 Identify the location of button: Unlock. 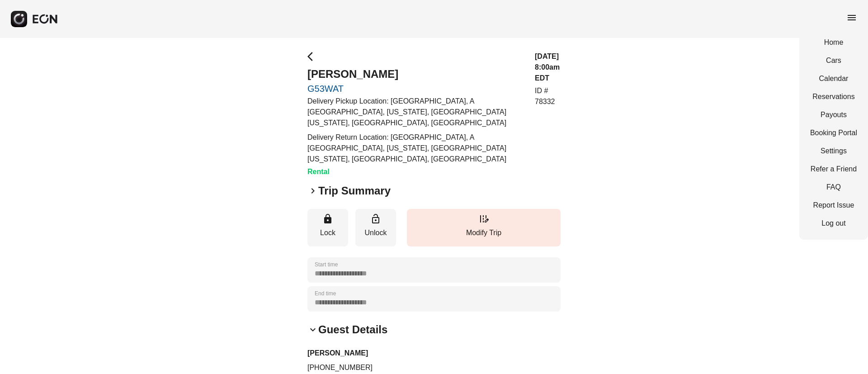
(376, 227).